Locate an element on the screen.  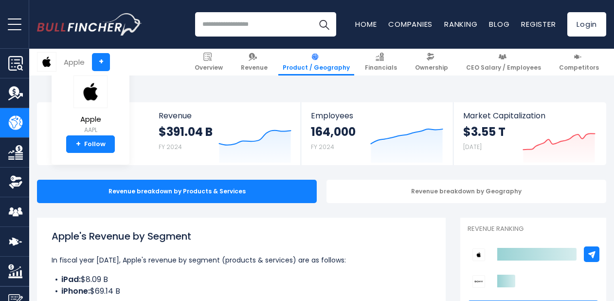
a: Financials is located at coordinates (381, 62).